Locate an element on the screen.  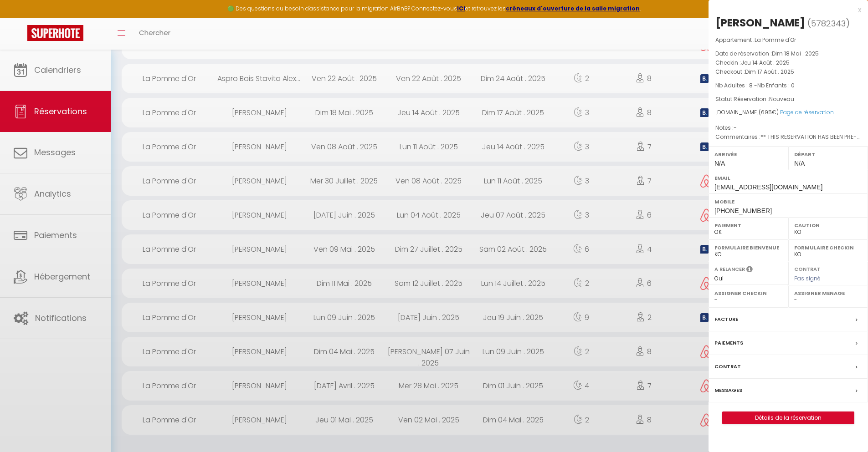
button: Détails de la réservation is located at coordinates (789, 418).